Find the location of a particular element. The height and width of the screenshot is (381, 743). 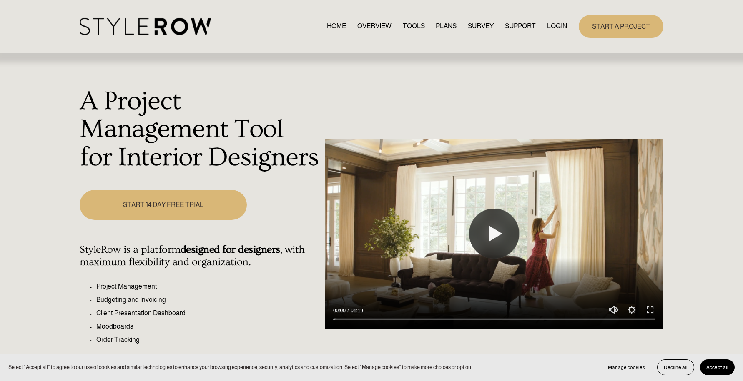

h4: StyleRow is a platform , with maximum flexibility and organization. is located at coordinates (200, 256).